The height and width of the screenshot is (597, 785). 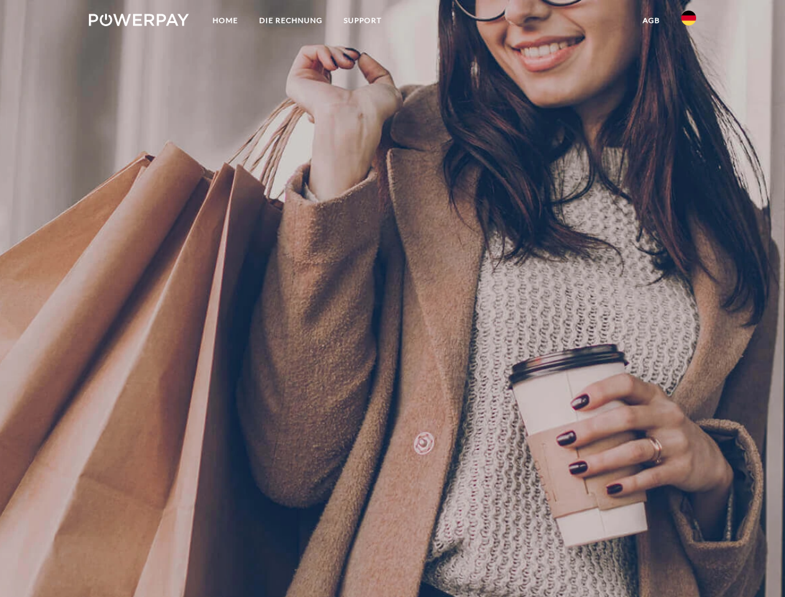 I want to click on a: Home, so click(x=225, y=21).